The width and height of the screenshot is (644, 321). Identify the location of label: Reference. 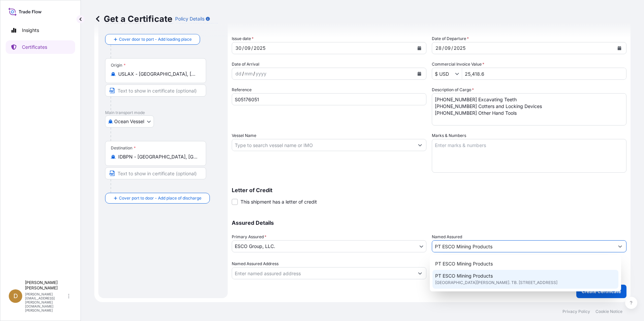
(242, 90).